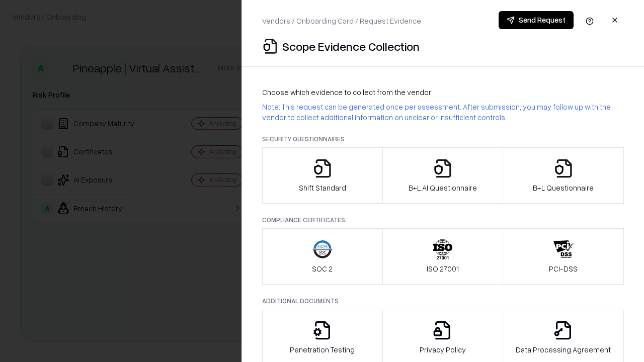 The width and height of the screenshot is (644, 362). I want to click on button: Send Request, so click(536, 20).